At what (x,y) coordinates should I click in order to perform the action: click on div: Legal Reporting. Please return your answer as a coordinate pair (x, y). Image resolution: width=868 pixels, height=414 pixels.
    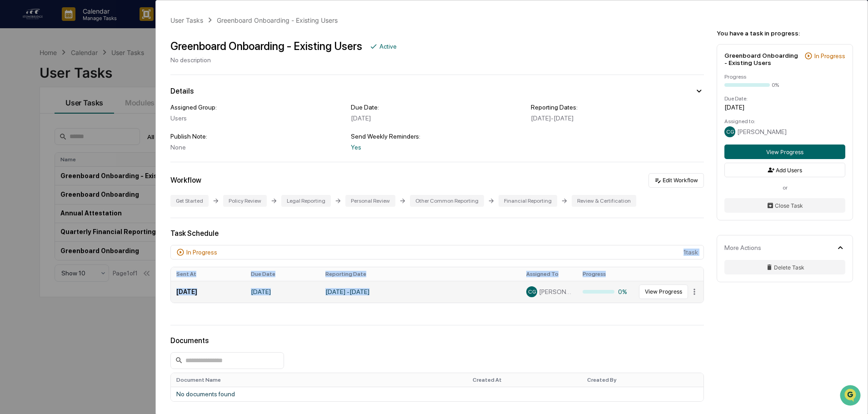
    Looking at the image, I should click on (306, 201).